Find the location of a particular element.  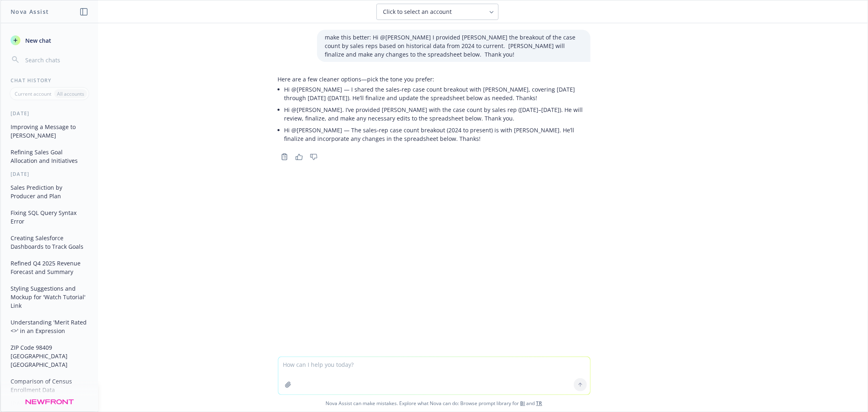

button: New chat is located at coordinates (49, 40).